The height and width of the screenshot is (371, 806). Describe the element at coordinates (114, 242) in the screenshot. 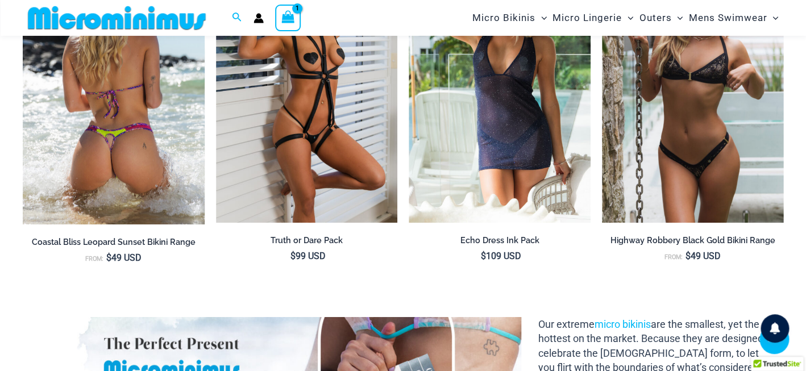

I see `h2: Coastal Bliss Leopard Sunset Bikini Range` at that location.